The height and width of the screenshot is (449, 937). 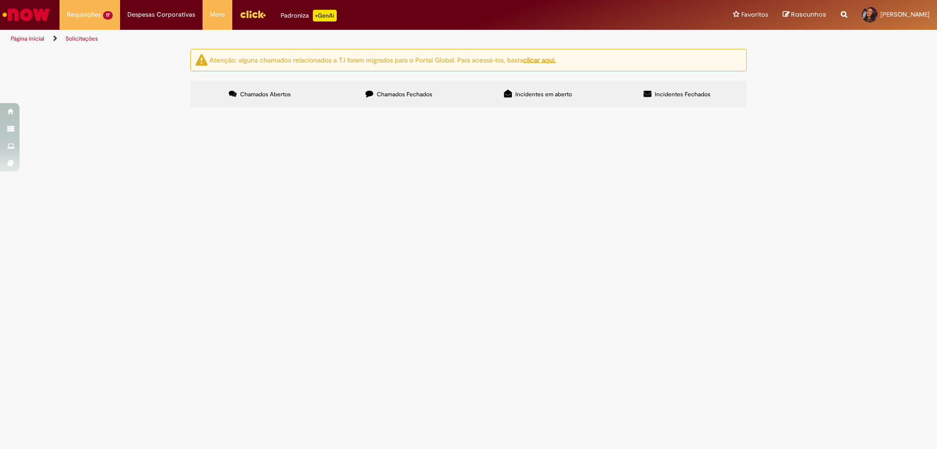 I want to click on span: Despesas Corporativas, so click(x=161, y=15).